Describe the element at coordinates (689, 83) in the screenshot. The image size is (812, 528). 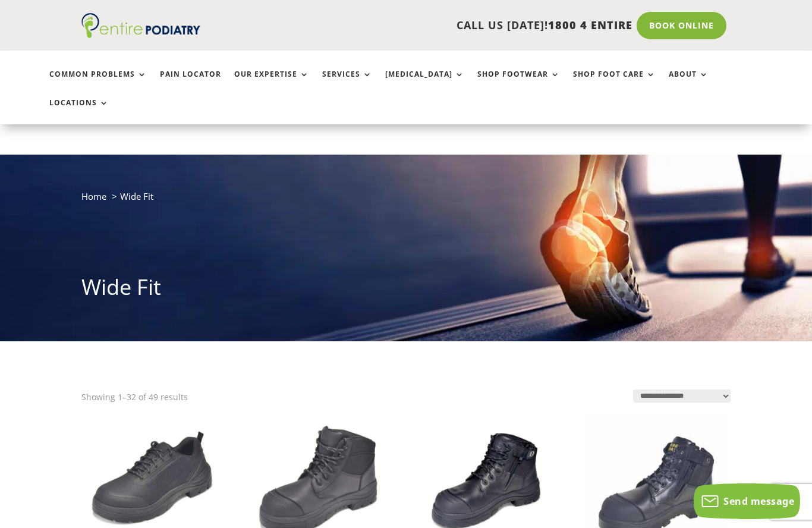
I see `a: About` at that location.